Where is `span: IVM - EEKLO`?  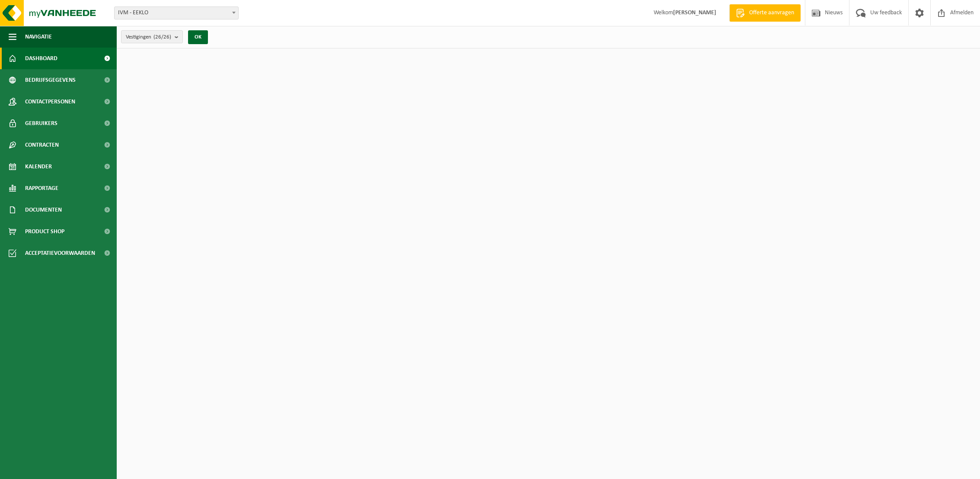 span: IVM - EEKLO is located at coordinates (177, 13).